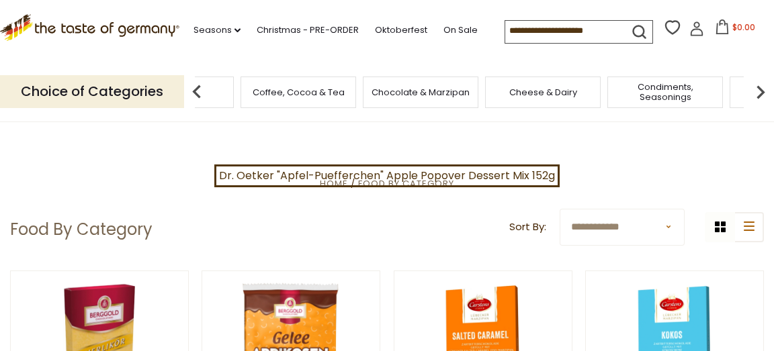  What do you see at coordinates (197, 92) in the screenshot?
I see `img: previous arrow` at bounding box center [197, 92].